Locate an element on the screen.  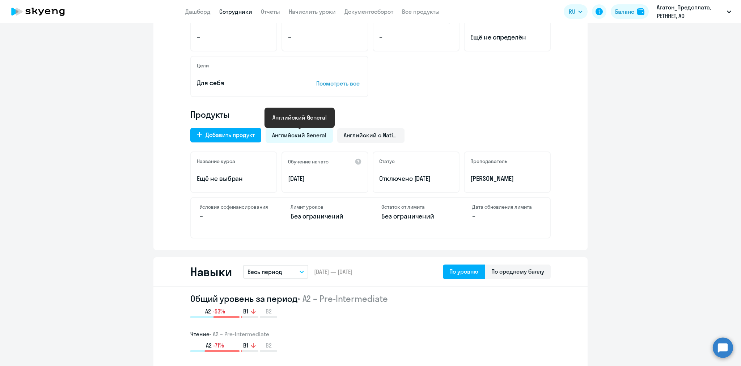
a: Все продукты is located at coordinates (421, 12).